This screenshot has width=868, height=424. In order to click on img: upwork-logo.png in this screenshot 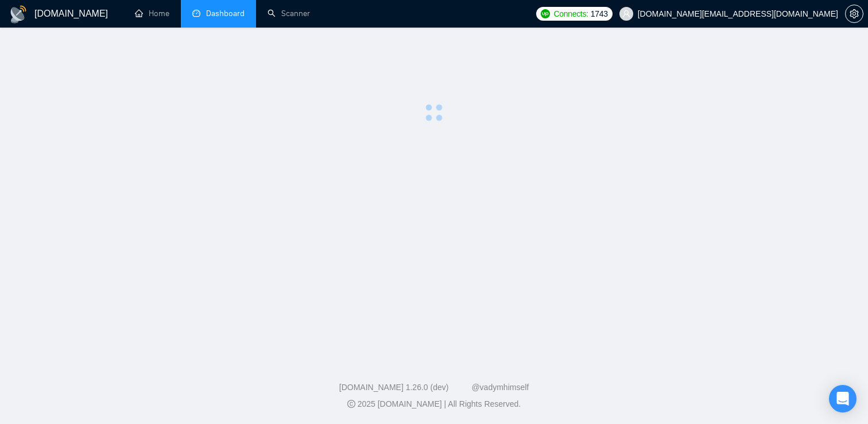, I will do `click(545, 14)`.